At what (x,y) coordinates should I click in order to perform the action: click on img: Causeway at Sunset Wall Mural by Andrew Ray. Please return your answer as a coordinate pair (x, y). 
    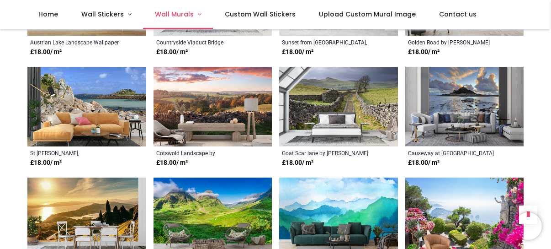
    Looking at the image, I should click on (465, 107).